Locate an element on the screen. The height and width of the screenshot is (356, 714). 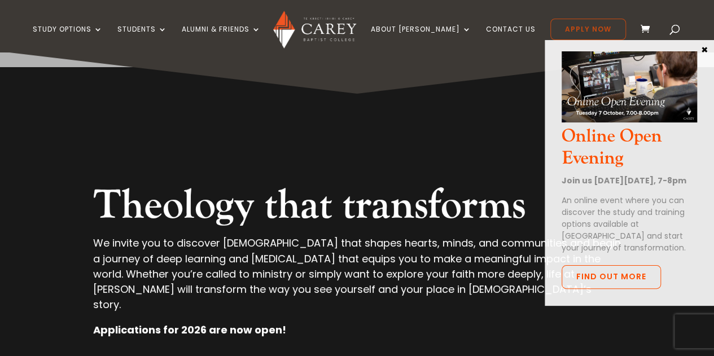
a: Apply Now is located at coordinates (588, 29).